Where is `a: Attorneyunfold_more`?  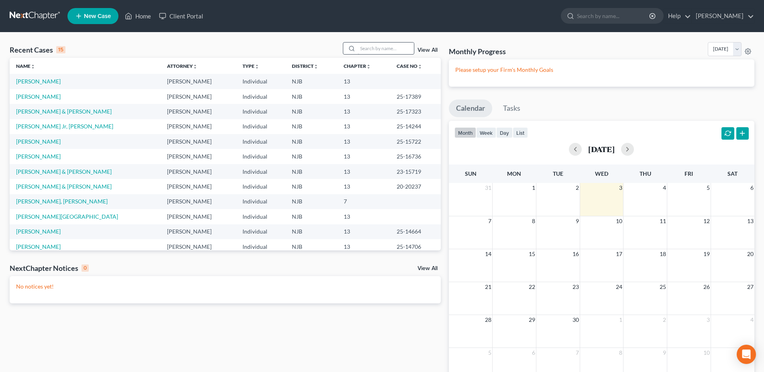 a: Attorneyunfold_more is located at coordinates (182, 66).